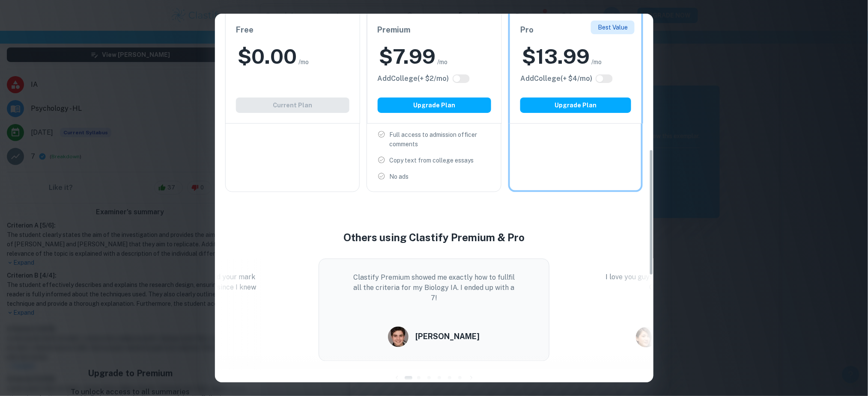  What do you see at coordinates (439, 140) in the screenshot?
I see `p: Full access to admission officer comments` at bounding box center [439, 140].